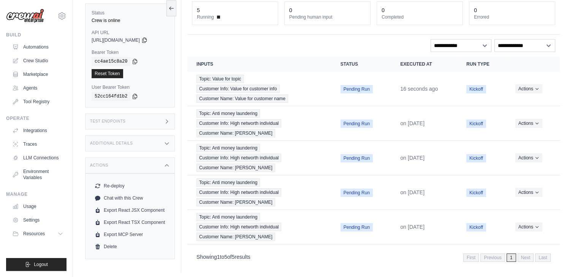 The width and height of the screenshot is (578, 277). What do you see at coordinates (130, 13) in the screenshot?
I see `label: Status` at bounding box center [130, 13].